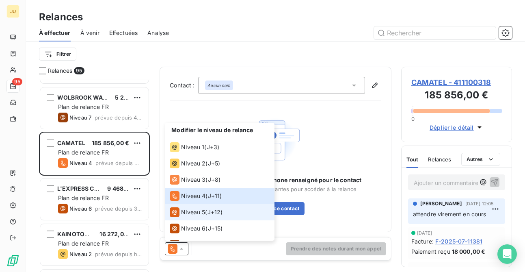 The width and height of the screenshot is (525, 272). I want to click on span: J+15 ), so click(215, 228).